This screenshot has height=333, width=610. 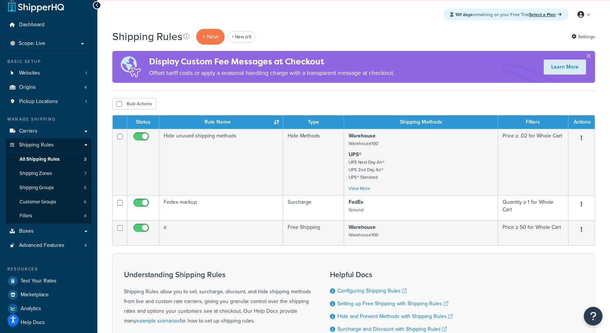 What do you see at coordinates (533, 122) in the screenshot?
I see `th: Filters` at bounding box center [533, 122].